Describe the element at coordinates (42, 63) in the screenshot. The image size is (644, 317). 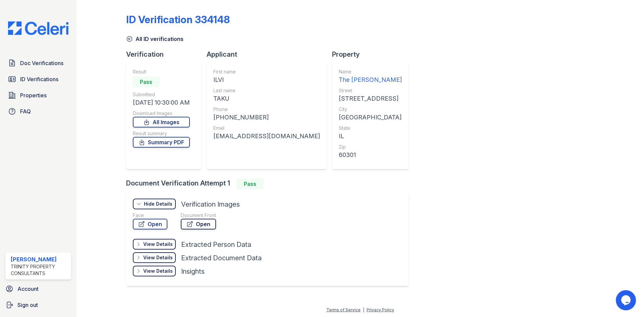
I see `span: Doc Verifications` at that location.